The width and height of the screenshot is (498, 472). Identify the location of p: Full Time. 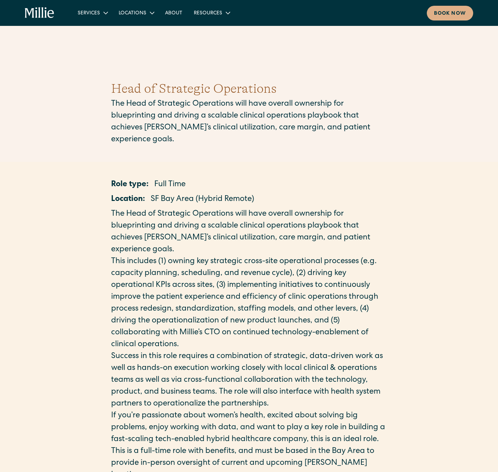
(170, 185).